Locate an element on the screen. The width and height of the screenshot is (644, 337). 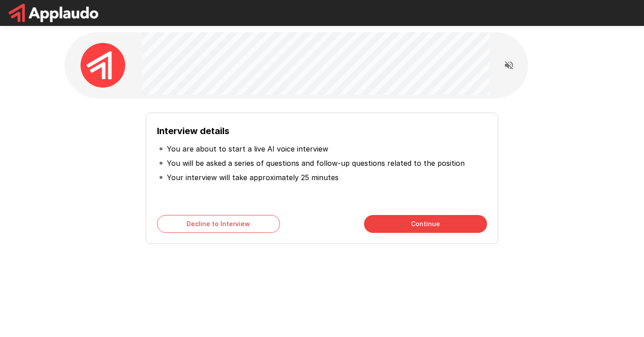
p: You will be asked a series of questions and follow-up questions related to the position is located at coordinates (316, 163).